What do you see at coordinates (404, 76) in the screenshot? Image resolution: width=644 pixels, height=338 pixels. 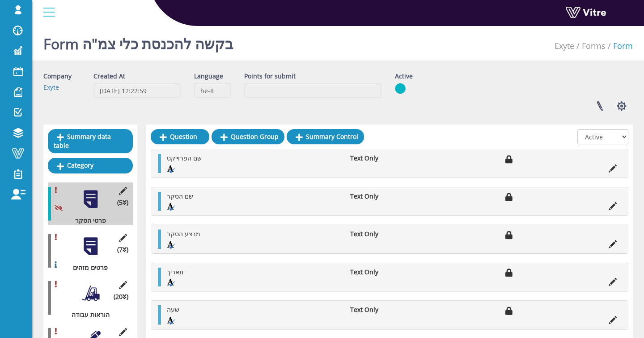 I see `label: Active` at bounding box center [404, 76].